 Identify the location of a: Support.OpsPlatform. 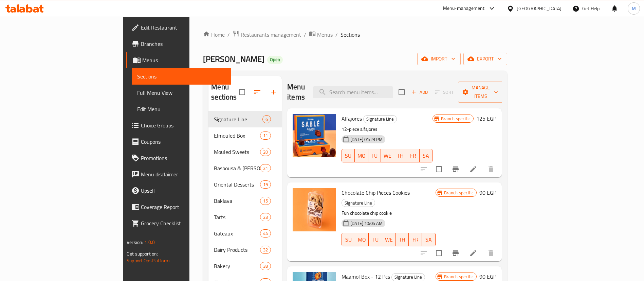
(148, 260).